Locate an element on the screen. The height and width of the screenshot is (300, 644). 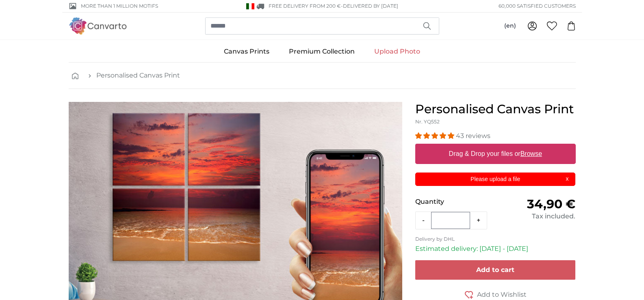
a: Premium Collection is located at coordinates (322, 52).